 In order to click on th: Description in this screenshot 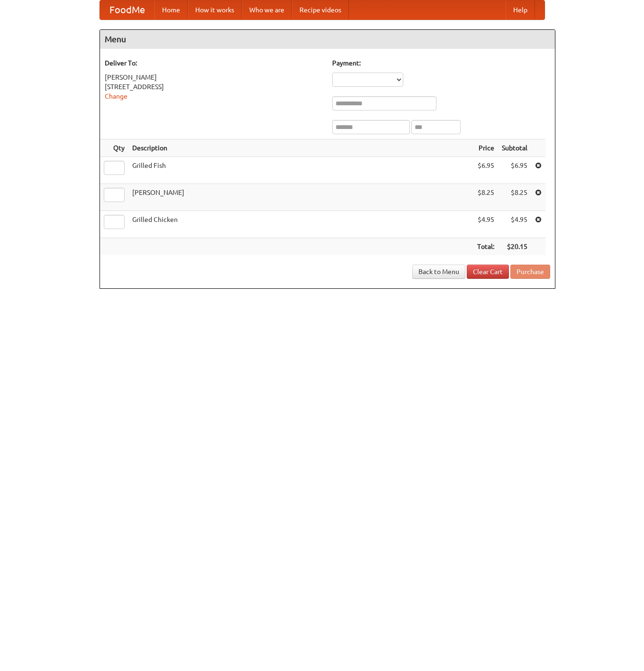, I will do `click(301, 148)`.